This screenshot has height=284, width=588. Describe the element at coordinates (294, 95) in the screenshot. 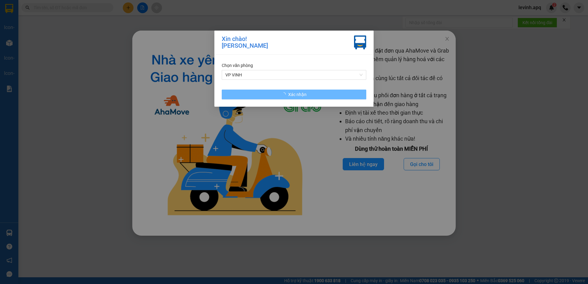

I see `button: Xác nhận` at that location.